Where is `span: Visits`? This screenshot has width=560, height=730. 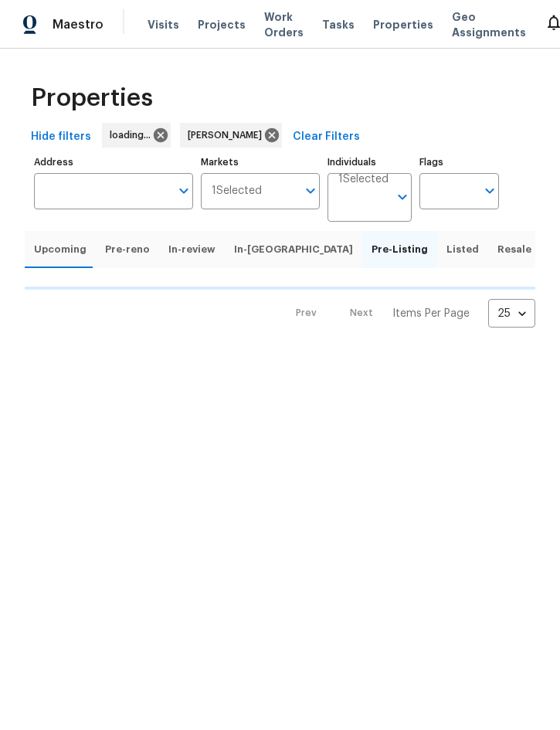
span: Visits is located at coordinates (163, 25).